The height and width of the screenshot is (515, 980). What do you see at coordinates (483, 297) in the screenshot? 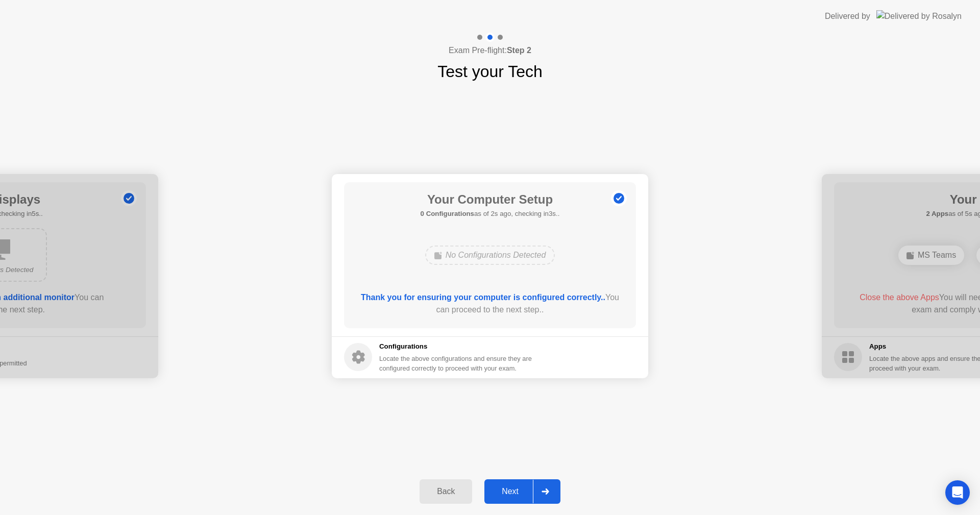
I see `b: Thank you for ensuring your computer is configured correctly..` at bounding box center [483, 297].